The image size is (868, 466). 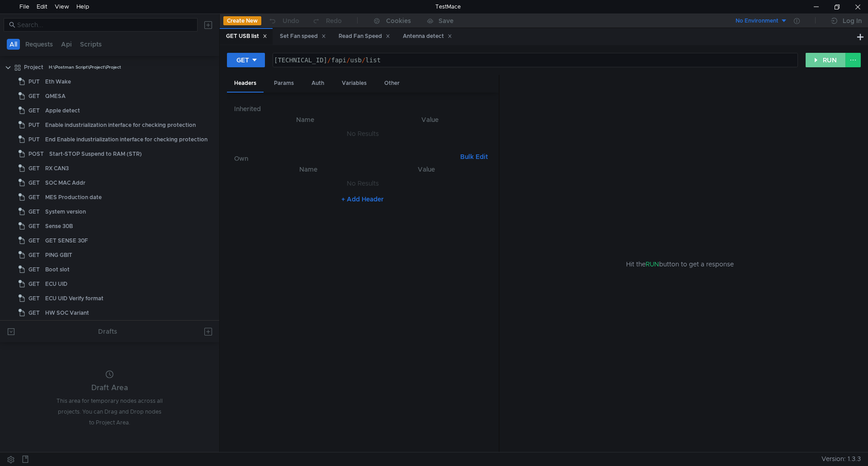 What do you see at coordinates (242, 21) in the screenshot?
I see `button: Create New` at bounding box center [242, 21].